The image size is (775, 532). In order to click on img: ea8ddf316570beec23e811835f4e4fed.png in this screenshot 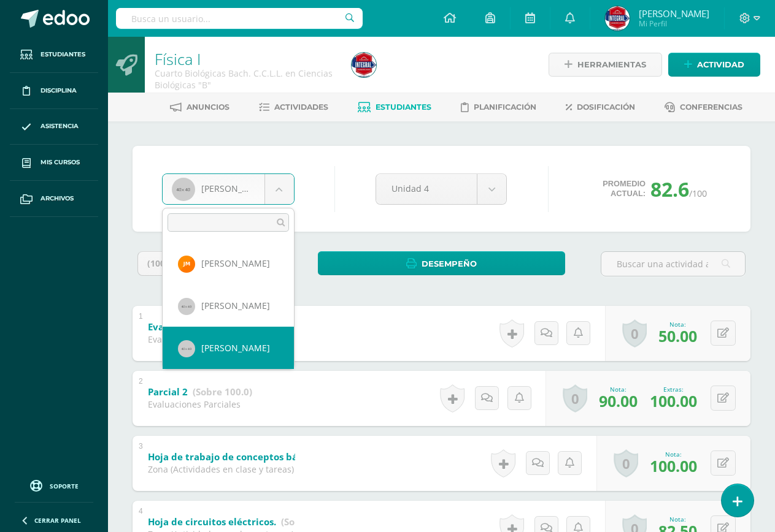, I will do `click(187, 264)`.